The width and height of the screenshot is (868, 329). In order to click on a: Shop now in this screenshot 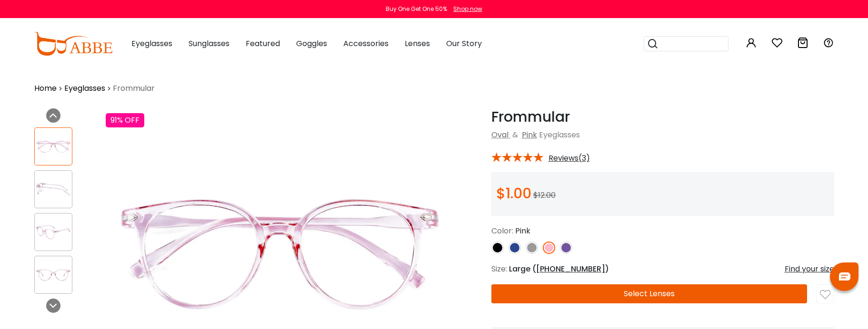, I will do `click(465, 9)`.